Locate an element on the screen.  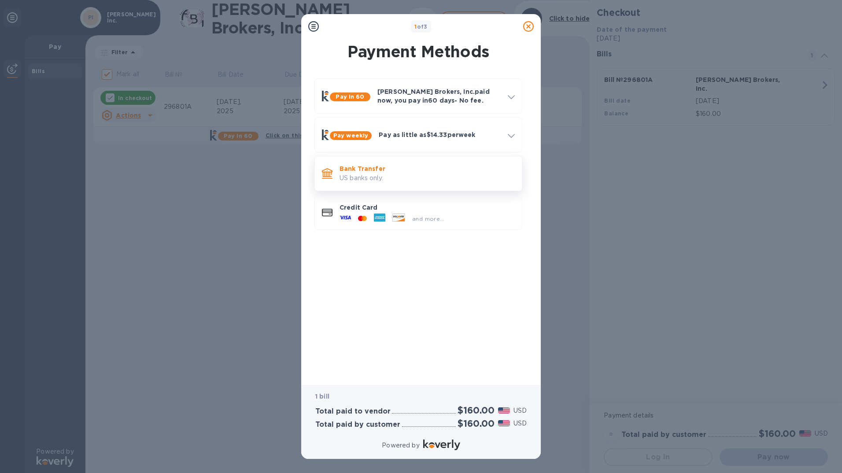
p: Pay as little as $14.33 per week is located at coordinates (440, 135).